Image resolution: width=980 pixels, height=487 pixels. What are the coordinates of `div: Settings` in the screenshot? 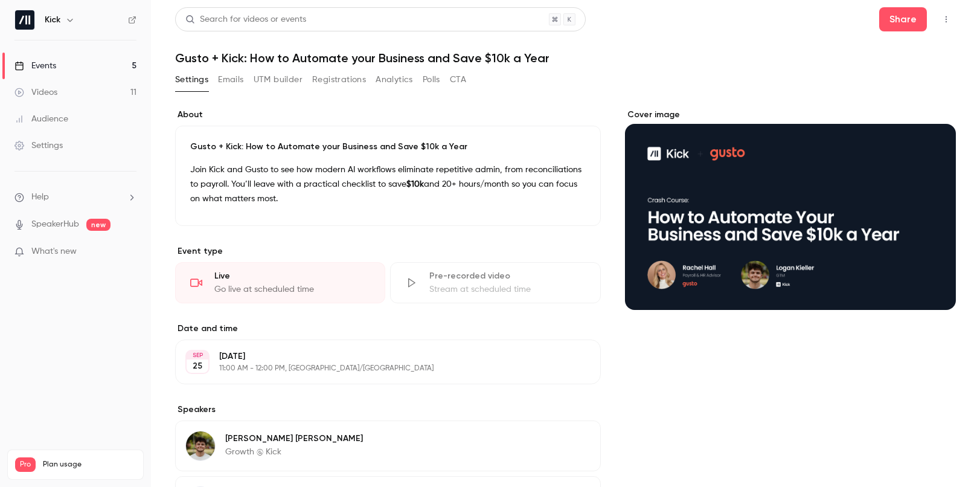 It's located at (38, 145).